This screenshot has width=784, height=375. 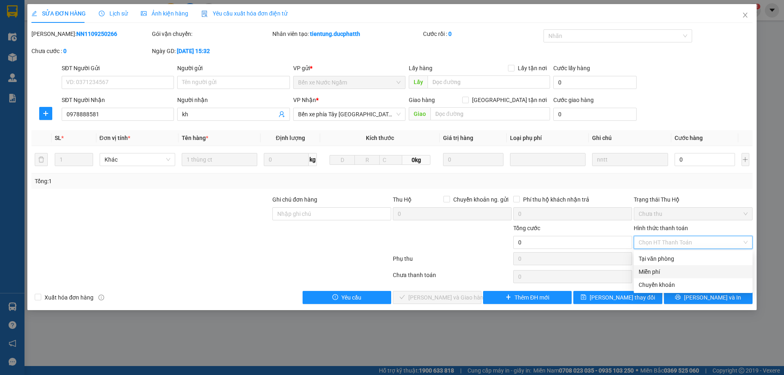 What do you see at coordinates (313, 160) in the screenshot?
I see `span: kg` at bounding box center [313, 160].